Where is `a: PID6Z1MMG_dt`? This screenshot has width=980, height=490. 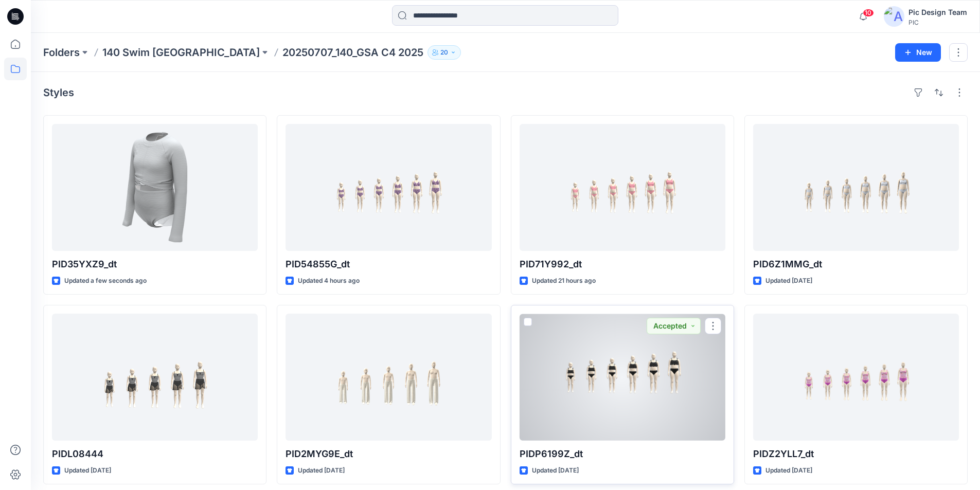 a: PID6Z1MMG_dt is located at coordinates (856, 187).